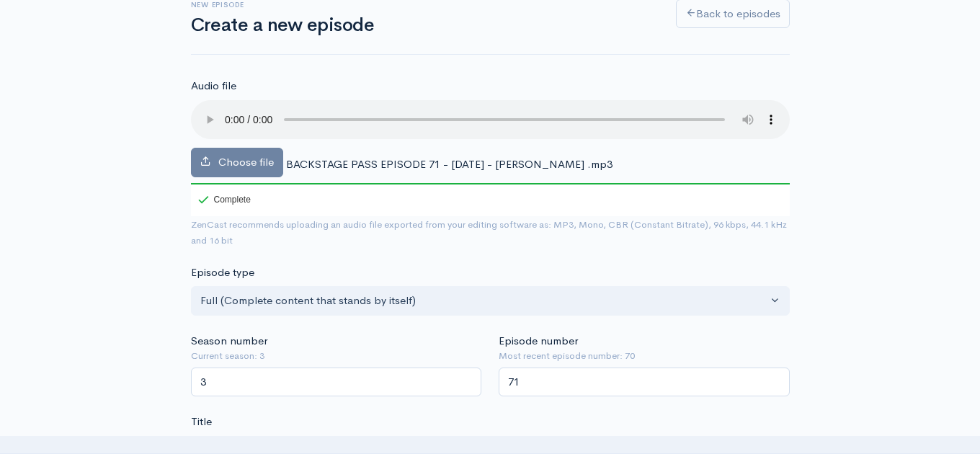 The image size is (980, 454). What do you see at coordinates (337, 356) in the screenshot?
I see `small: Current season: 3` at bounding box center [337, 356].